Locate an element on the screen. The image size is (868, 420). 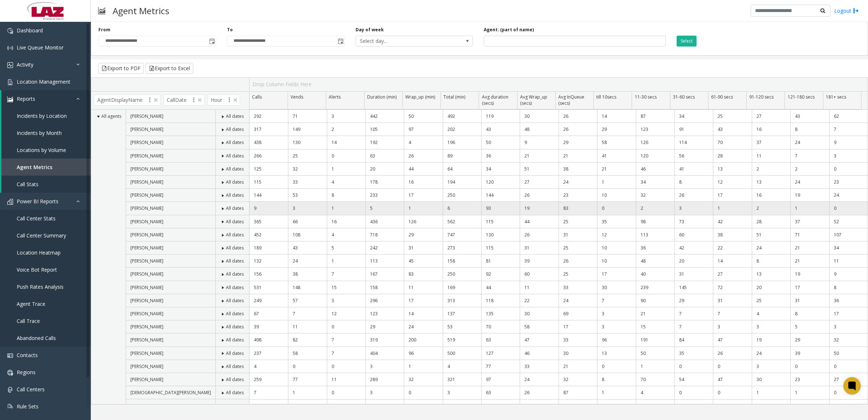
span: Location Management is located at coordinates (44, 81).